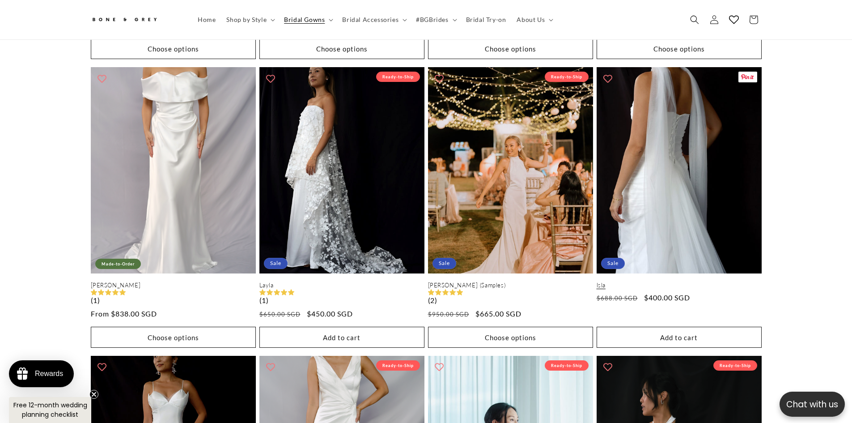 The width and height of the screenshot is (852, 423). What do you see at coordinates (124, 20) in the screenshot?
I see `img: Bone and Grey Bridal` at bounding box center [124, 20].